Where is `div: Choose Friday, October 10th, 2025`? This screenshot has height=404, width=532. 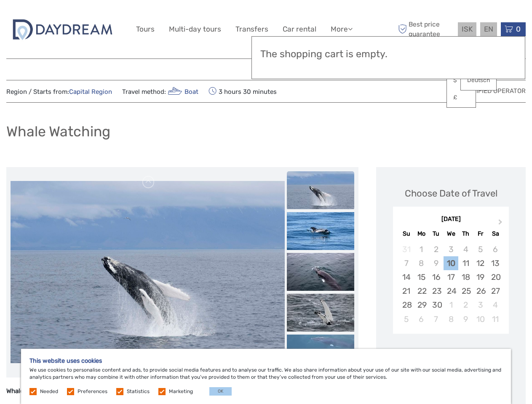
div: Choose Friday, October 10th, 2025 is located at coordinates (480, 319).